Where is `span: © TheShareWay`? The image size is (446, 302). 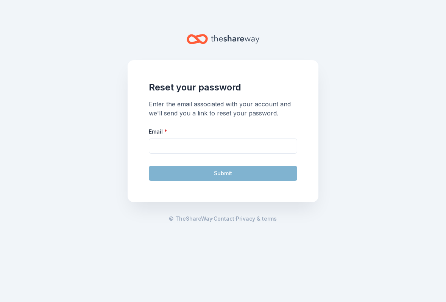 span: © TheShareWay is located at coordinates (191, 218).